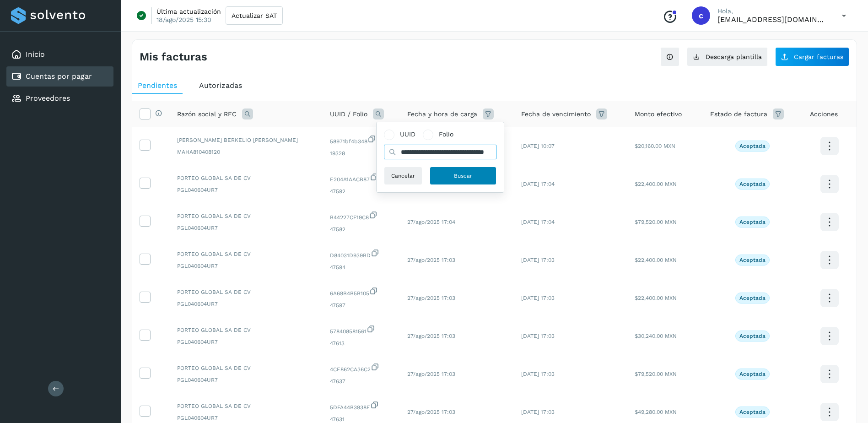 Image resolution: width=868 pixels, height=423 pixels. Describe the element at coordinates (207, 114) in the screenshot. I see `span: Razón social y RFC` at that location.